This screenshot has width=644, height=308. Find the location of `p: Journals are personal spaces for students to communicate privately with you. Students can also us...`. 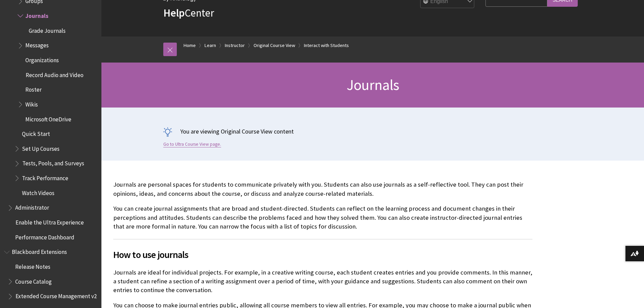

p: Journals are personal spaces for students to communicate privately with you. Students can also us... is located at coordinates (323, 189).